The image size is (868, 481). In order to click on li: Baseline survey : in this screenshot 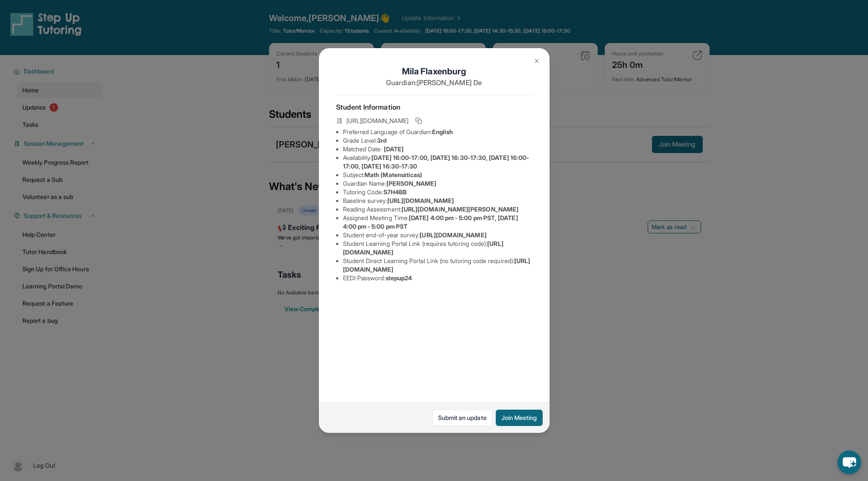, I will do `click(438, 200)`.